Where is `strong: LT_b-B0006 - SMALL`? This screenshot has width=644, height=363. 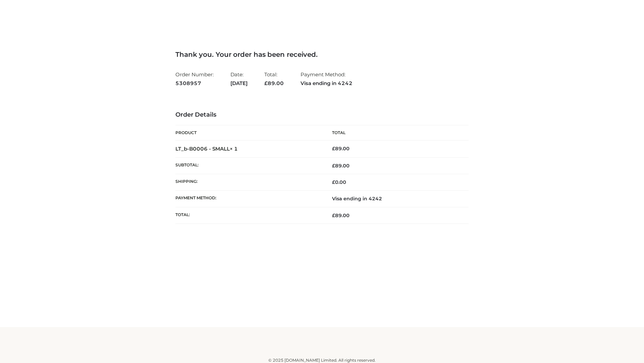 strong: LT_b-B0006 - SMALL is located at coordinates (207, 148).